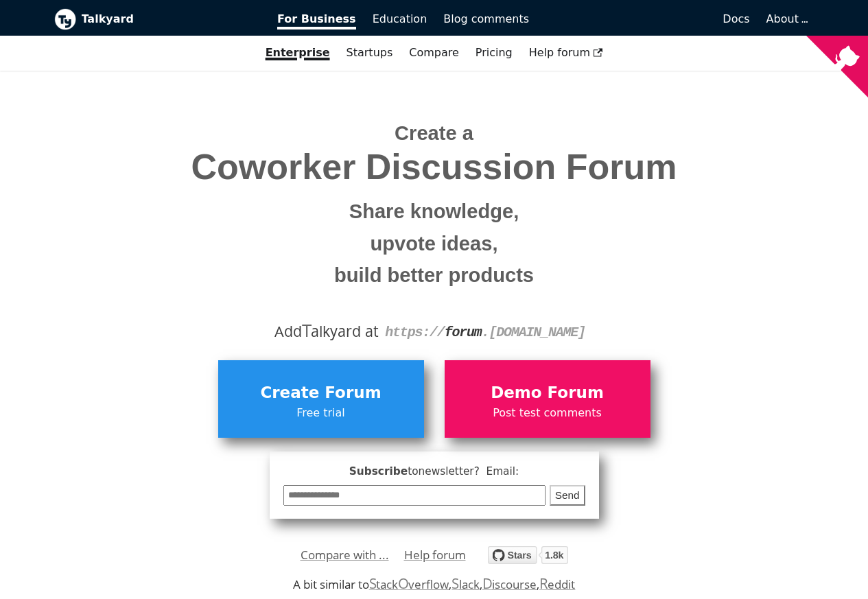 The width and height of the screenshot is (868, 599). What do you see at coordinates (316, 20) in the screenshot?
I see `span: For Business` at bounding box center [316, 20].